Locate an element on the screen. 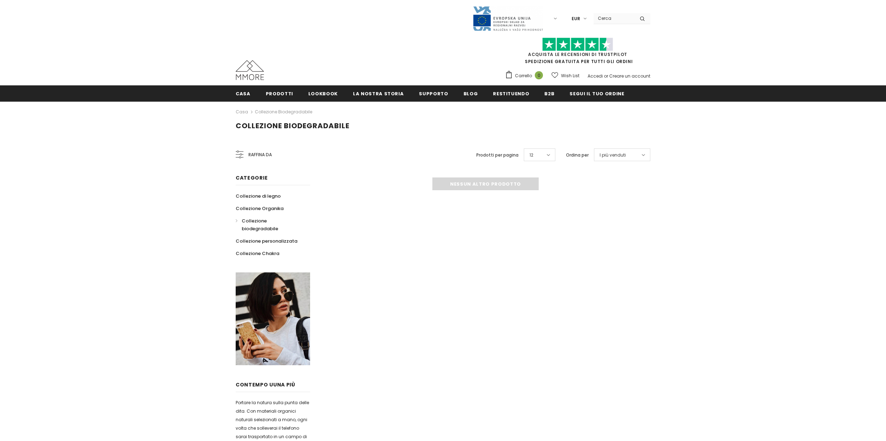 The width and height of the screenshot is (886, 441). span: Raffina da is located at coordinates (260, 155).